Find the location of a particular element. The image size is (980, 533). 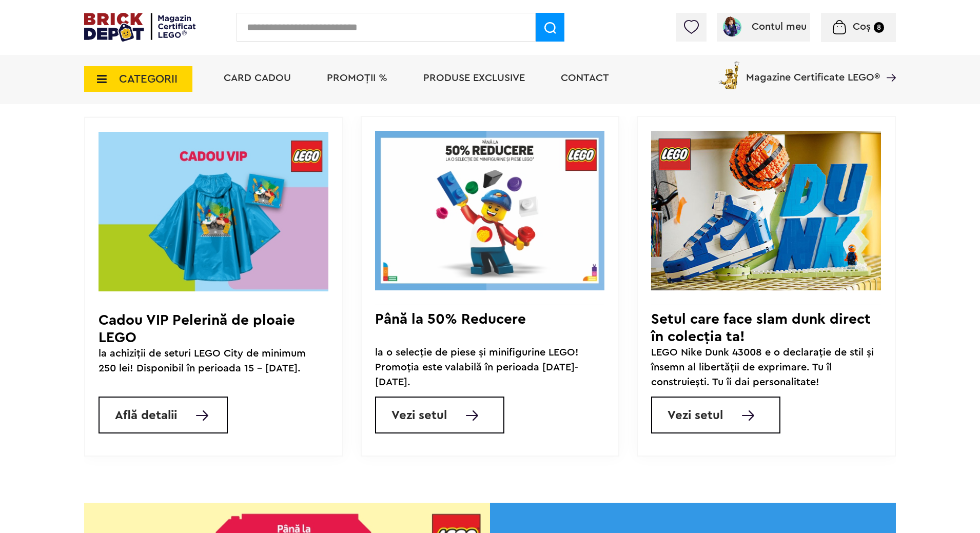

a: Contact is located at coordinates (585, 78).